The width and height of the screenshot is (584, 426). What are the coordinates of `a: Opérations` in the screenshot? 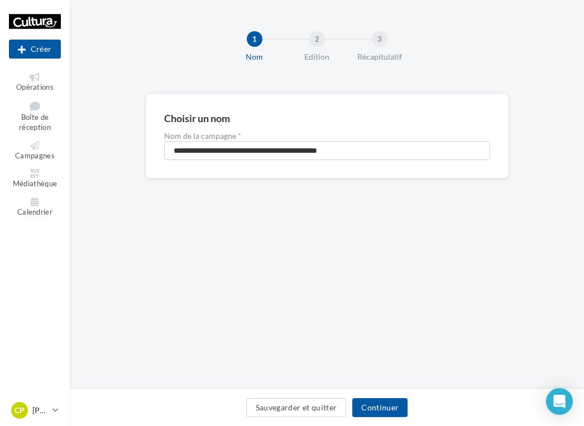 It's located at (35, 82).